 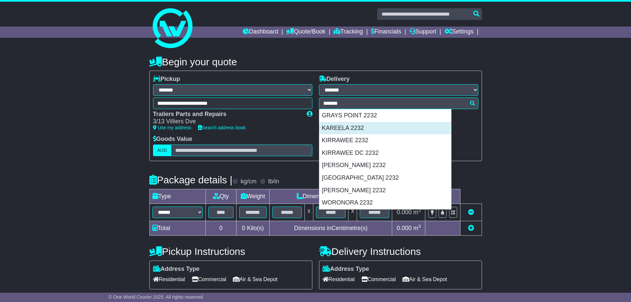 What do you see at coordinates (459, 32) in the screenshot?
I see `a: Settings` at bounding box center [459, 32].